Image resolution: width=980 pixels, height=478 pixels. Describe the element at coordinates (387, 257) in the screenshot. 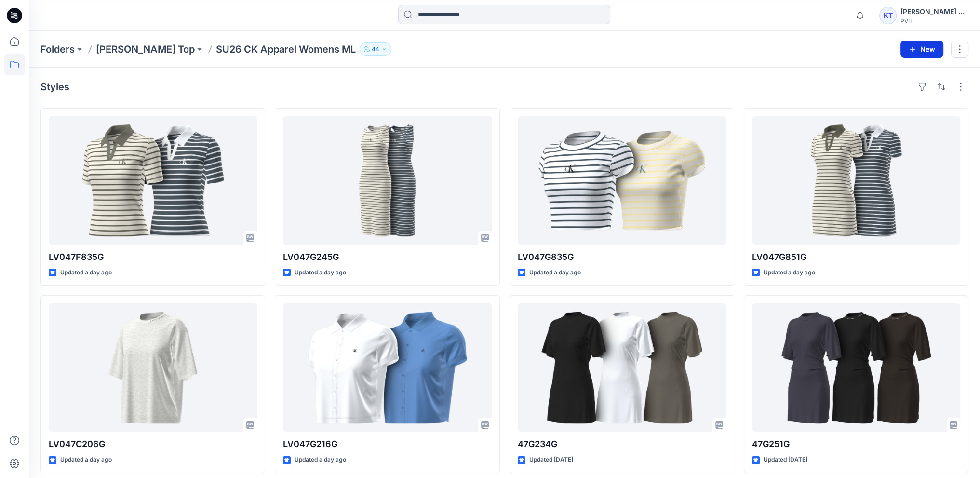

I see `p: LV047G245G` at that location.